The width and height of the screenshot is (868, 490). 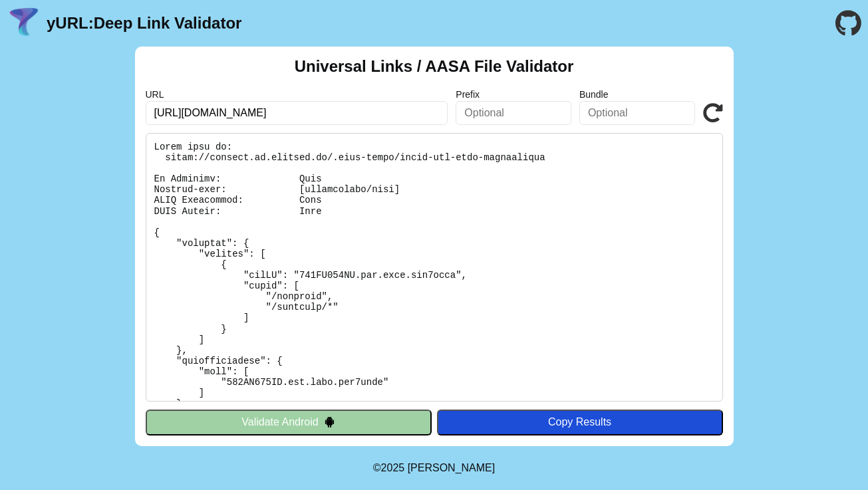 What do you see at coordinates (513, 95) in the screenshot?
I see `label: Prefix` at bounding box center [513, 95].